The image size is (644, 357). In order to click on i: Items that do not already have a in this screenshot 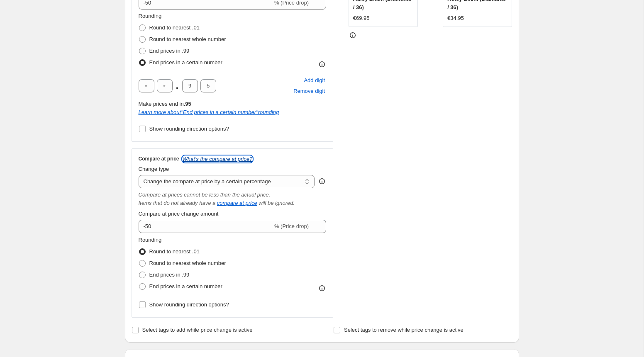, I will do `click(177, 203)`.